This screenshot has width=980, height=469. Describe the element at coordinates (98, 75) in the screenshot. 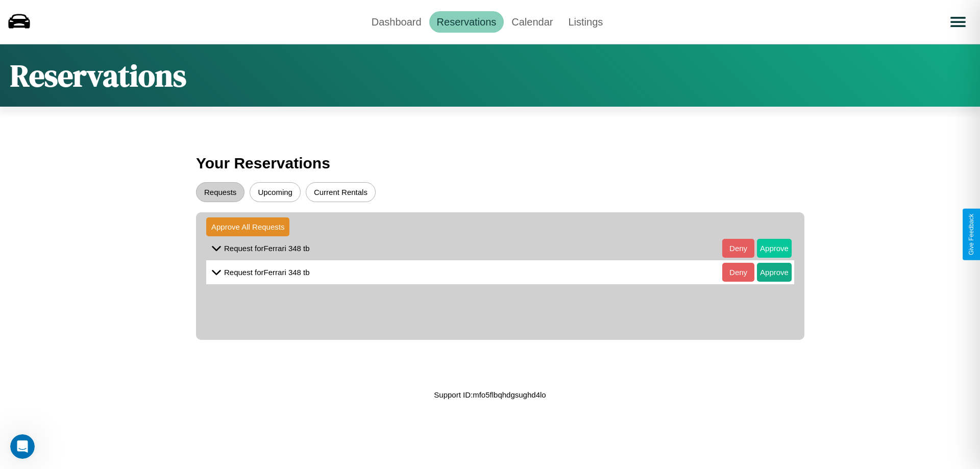

I see `h1: Reservations` at that location.